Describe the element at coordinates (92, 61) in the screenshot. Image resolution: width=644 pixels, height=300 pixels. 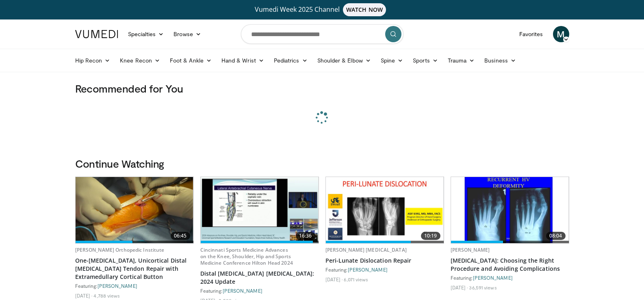
I see `a: Hip Recon` at that location.